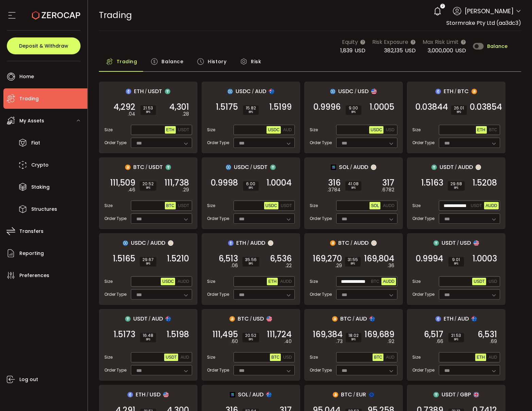 The width and height of the screenshot is (532, 411). What do you see at coordinates (132, 114) in the screenshot?
I see `em: .04` at bounding box center [132, 114].